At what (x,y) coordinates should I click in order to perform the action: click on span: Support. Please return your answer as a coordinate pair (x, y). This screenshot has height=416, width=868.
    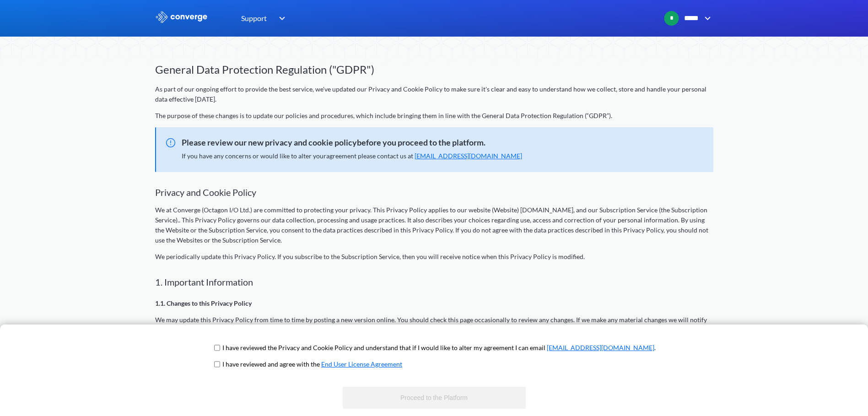
    Looking at the image, I should click on (254, 18).